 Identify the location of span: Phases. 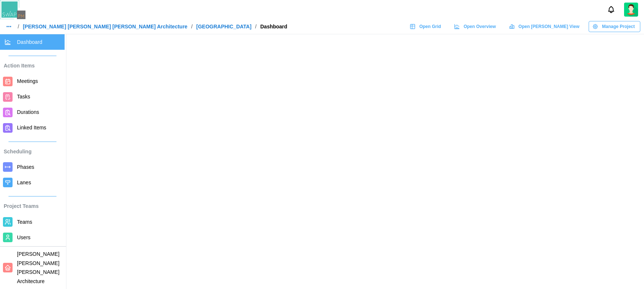
(26, 167).